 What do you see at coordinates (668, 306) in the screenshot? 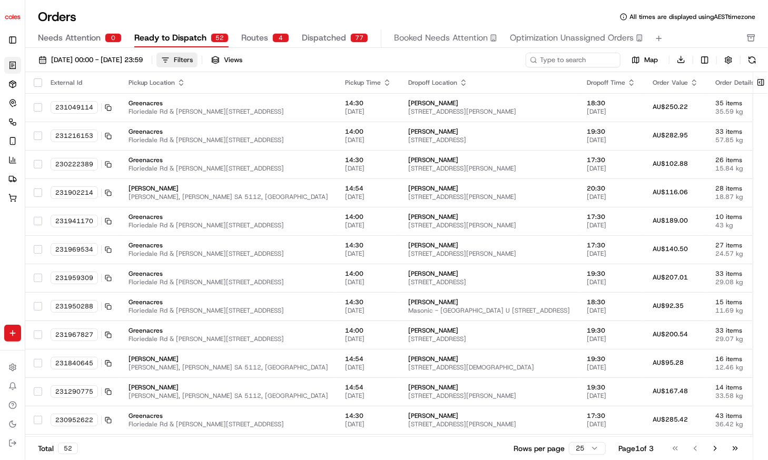
I see `span: AU$92.35` at bounding box center [668, 306].